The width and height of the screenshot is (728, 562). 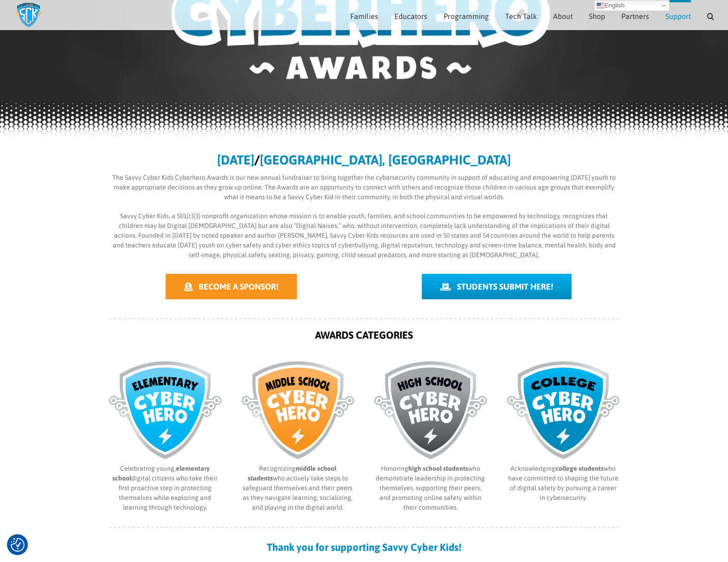 What do you see at coordinates (364, 547) in the screenshot?
I see `strong: Thank you for supporting Savvy Cyber Kids!` at bounding box center [364, 547].